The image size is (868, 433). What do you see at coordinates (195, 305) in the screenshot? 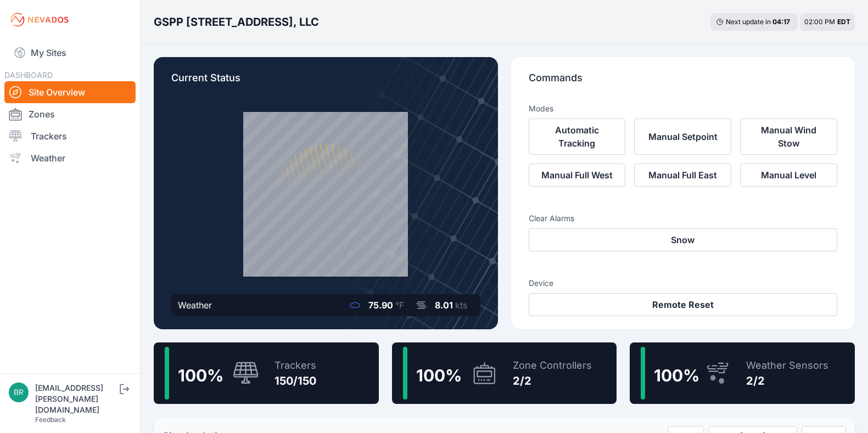
I see `div: Weather` at bounding box center [195, 305].